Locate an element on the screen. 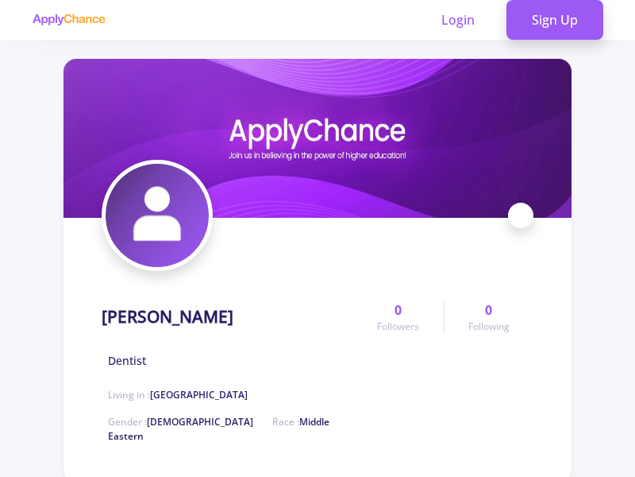 The height and width of the screenshot is (477, 635). a: 0Following is located at coordinates (488, 317).